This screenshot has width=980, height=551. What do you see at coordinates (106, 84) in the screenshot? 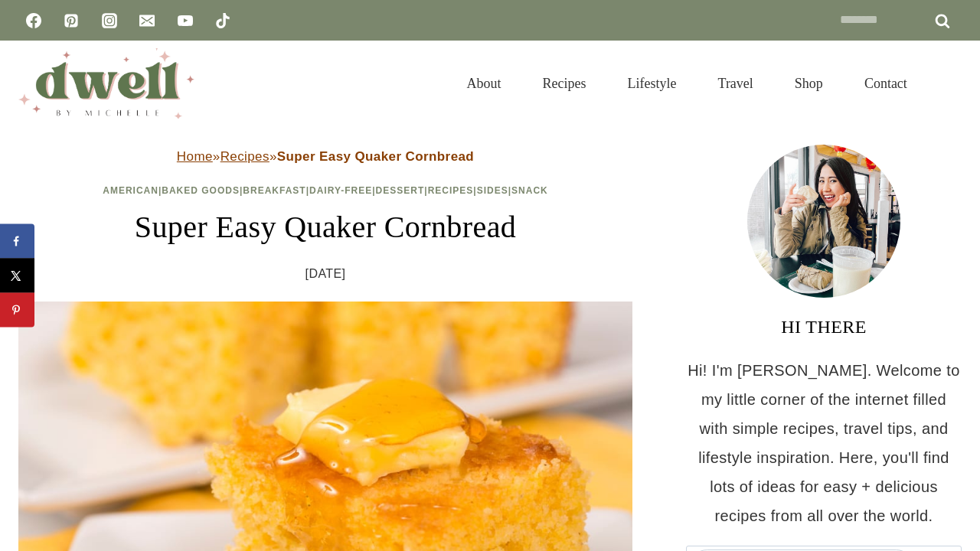
I see `img: DWELL by michelle` at bounding box center [106, 84].